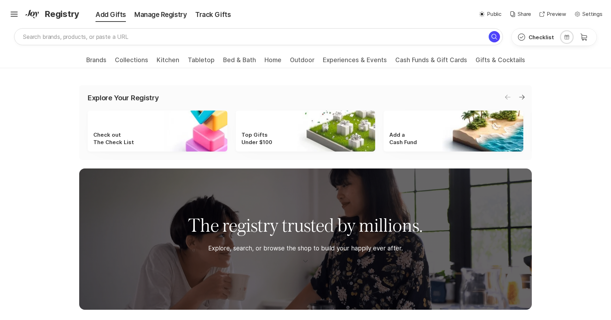  I want to click on div: Explore, search, or browse the shop to build your happily ever after., so click(305, 248).